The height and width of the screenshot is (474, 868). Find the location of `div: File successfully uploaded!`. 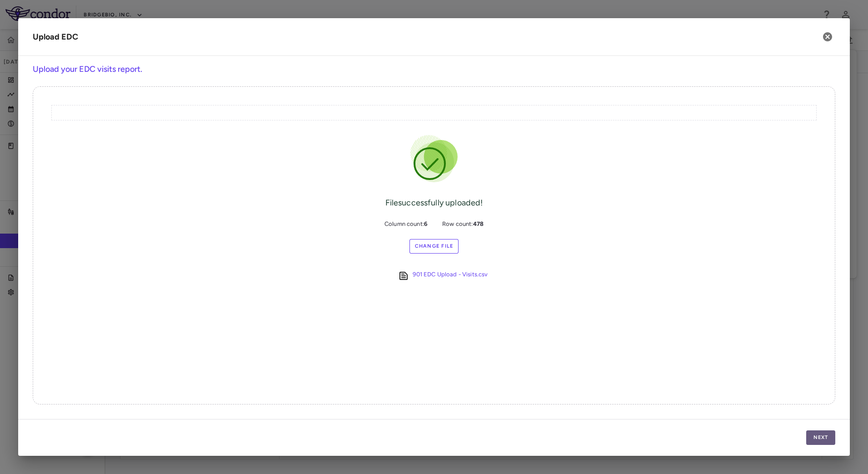

div: File successfully uploaded! is located at coordinates (434, 202).